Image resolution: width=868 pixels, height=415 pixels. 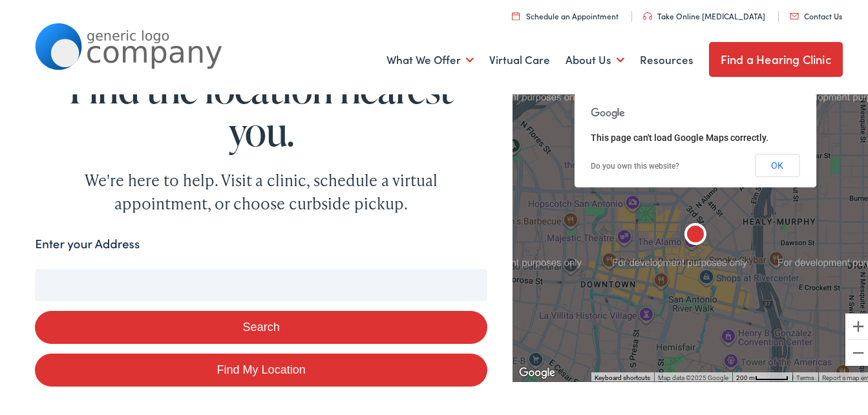 What do you see at coordinates (805, 375) in the screenshot?
I see `a: Terms` at bounding box center [805, 375].